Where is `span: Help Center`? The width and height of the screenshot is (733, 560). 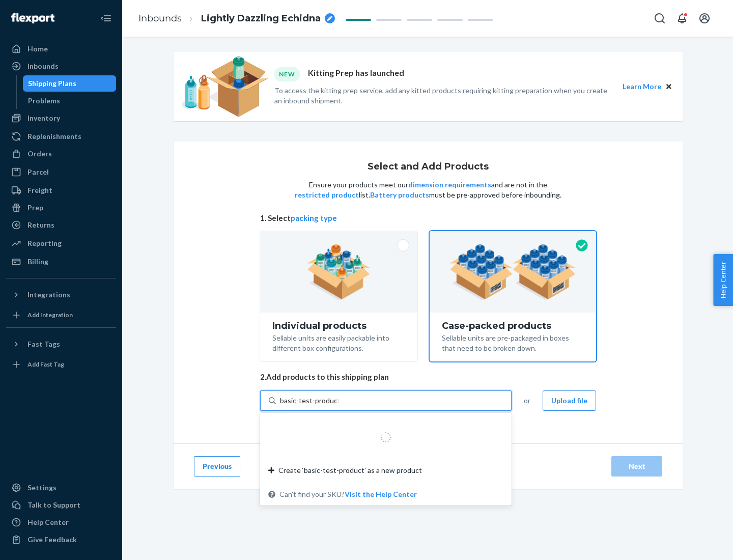 span: Help Center is located at coordinates (722, 280).